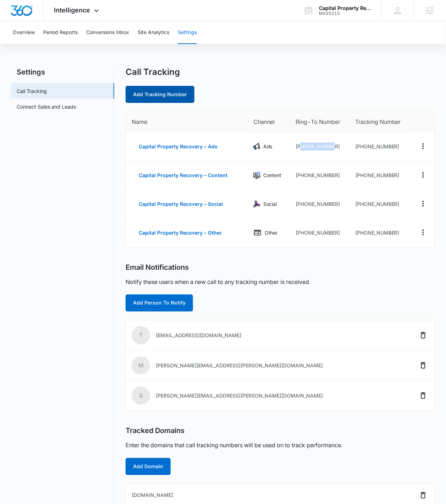 This screenshot has width=446, height=504. I want to click on p: Ads, so click(268, 147).